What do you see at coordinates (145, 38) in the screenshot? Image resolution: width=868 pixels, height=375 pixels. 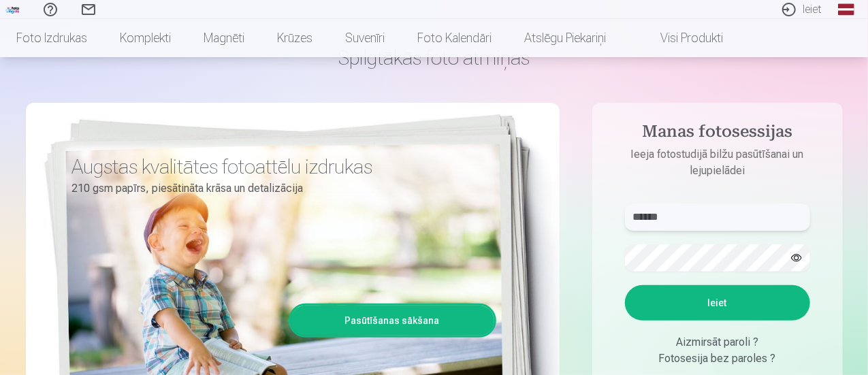 I see `a: Komplekti` at bounding box center [145, 38].